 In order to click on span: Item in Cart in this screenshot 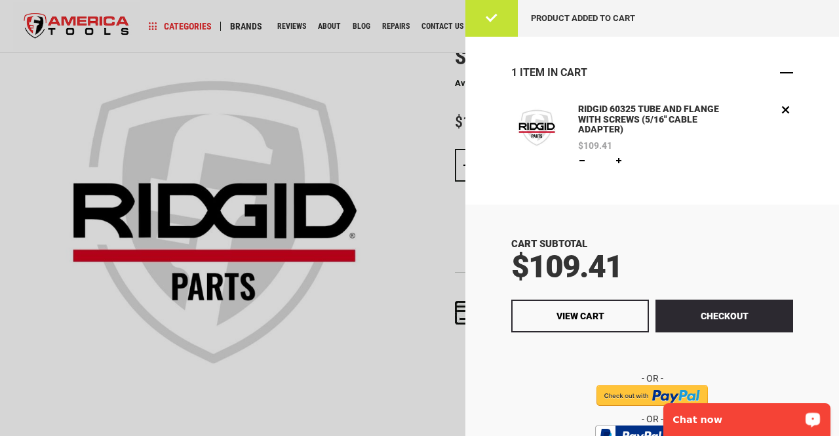, I will do `click(553, 72)`.